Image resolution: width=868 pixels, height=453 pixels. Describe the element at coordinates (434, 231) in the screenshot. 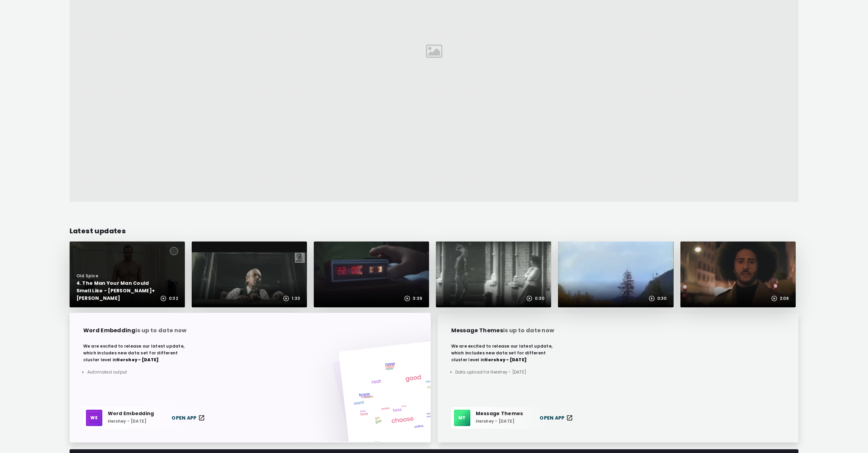

I see `div: Latest updates` at that location.